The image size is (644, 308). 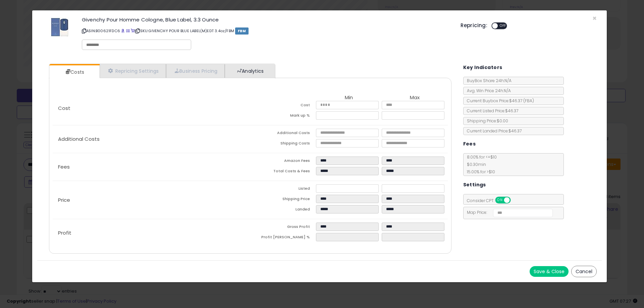 I want to click on a: Your listing only, so click(x=132, y=31).